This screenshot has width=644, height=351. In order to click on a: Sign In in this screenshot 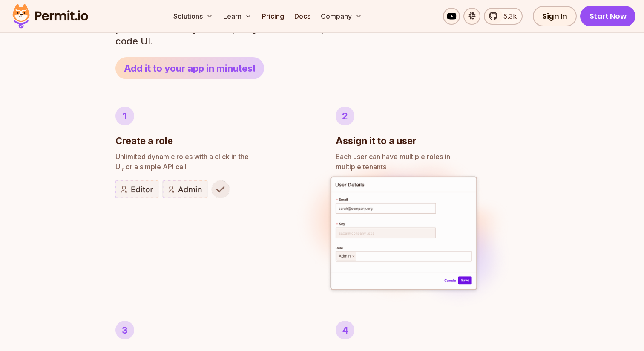, I will do `click(555, 16)`.